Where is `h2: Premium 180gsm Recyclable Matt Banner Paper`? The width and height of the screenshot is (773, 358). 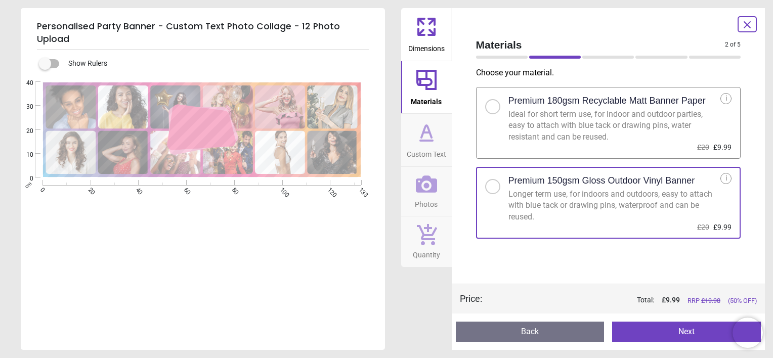
h2: Premium 180gsm Recyclable Matt Banner Paper is located at coordinates (607, 101).